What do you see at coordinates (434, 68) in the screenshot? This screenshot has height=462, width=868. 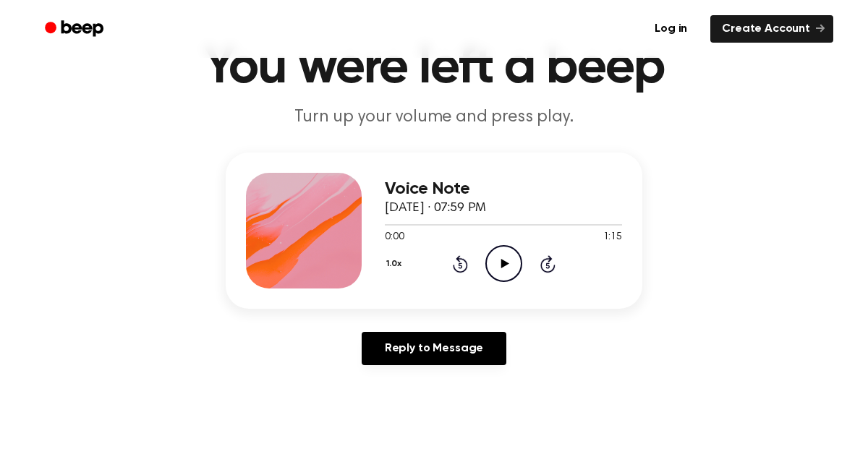 I see `h1: You were left a beep` at bounding box center [434, 68].